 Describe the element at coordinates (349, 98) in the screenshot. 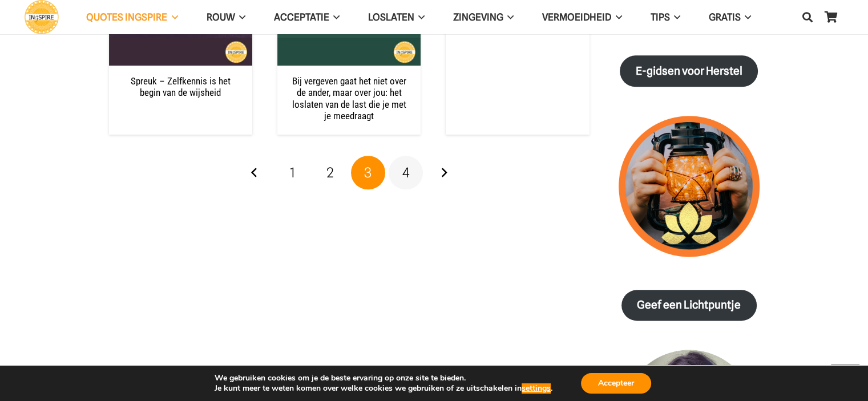

I see `a: Bij vergeven gaat het niet over de ander, maar over jou: het loslaten van de last die je met je m...` at that location.